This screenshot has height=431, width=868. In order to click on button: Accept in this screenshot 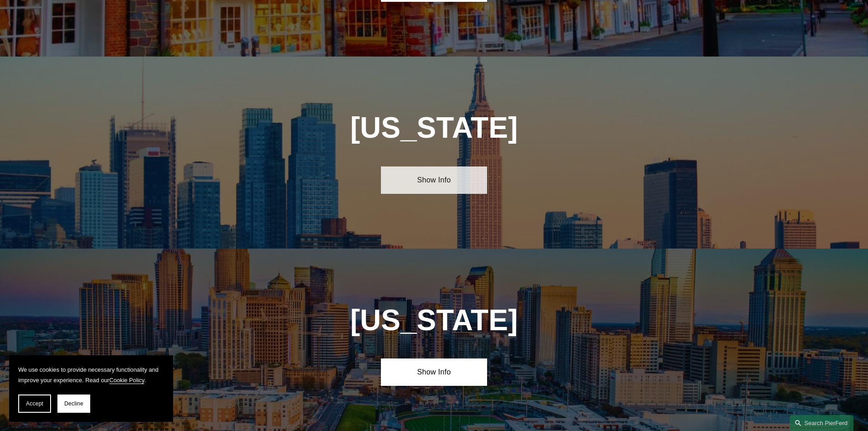, I will do `click(34, 404)`.